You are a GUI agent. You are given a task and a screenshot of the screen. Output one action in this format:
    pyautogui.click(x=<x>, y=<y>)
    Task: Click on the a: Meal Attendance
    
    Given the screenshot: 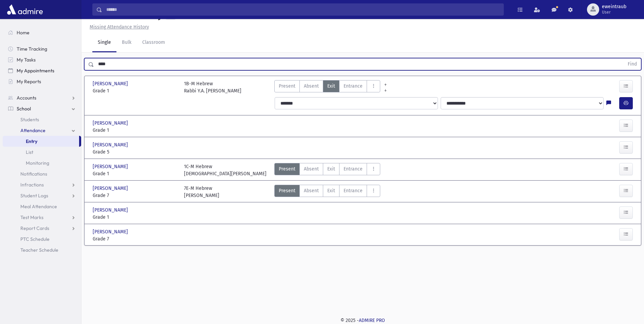 What is the action you would take?
    pyautogui.click(x=42, y=207)
    